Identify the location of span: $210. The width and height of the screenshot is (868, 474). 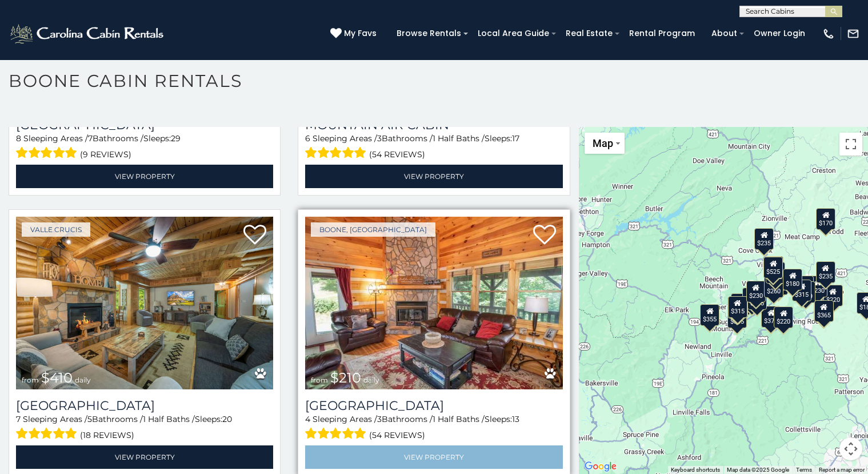
(345, 377).